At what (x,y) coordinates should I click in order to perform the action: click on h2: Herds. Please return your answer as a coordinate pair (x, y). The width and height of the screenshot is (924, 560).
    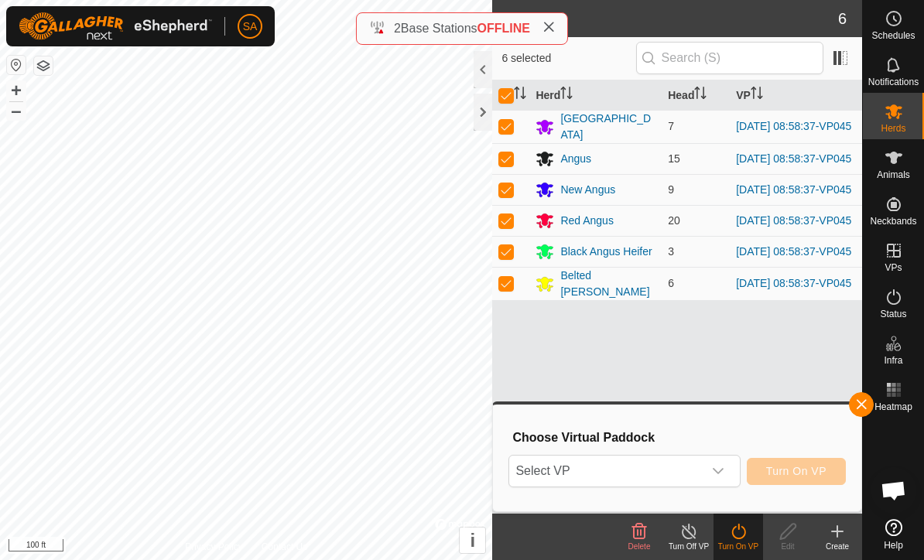
    Looking at the image, I should click on (670, 19).